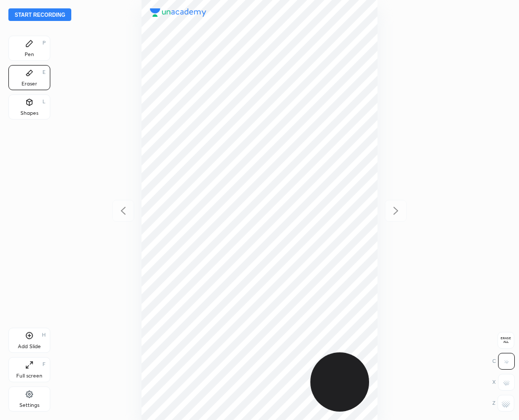 The image size is (519, 420). Describe the element at coordinates (40, 14) in the screenshot. I see `button: Start recording` at that location.